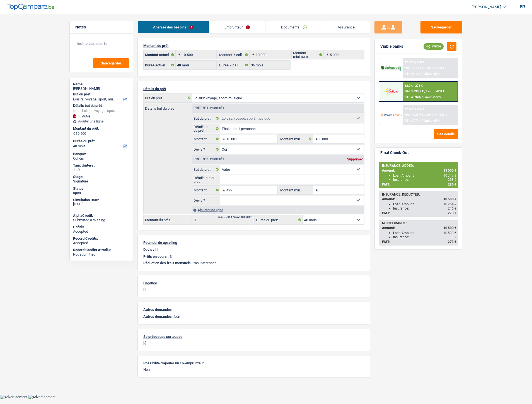 This screenshot has height=404, width=532. What do you see at coordinates (454, 237) in the screenshot?
I see `span: 0 €` at bounding box center [454, 237].